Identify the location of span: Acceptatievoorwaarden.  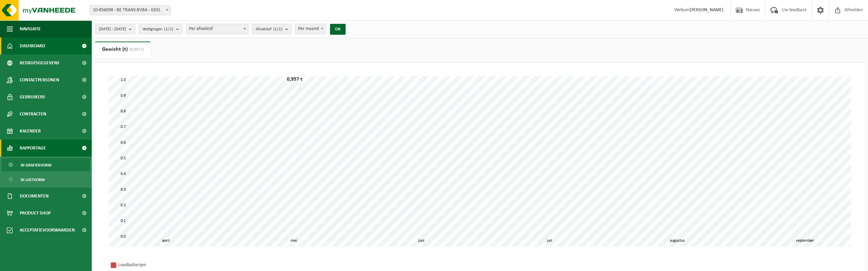
(47, 230).